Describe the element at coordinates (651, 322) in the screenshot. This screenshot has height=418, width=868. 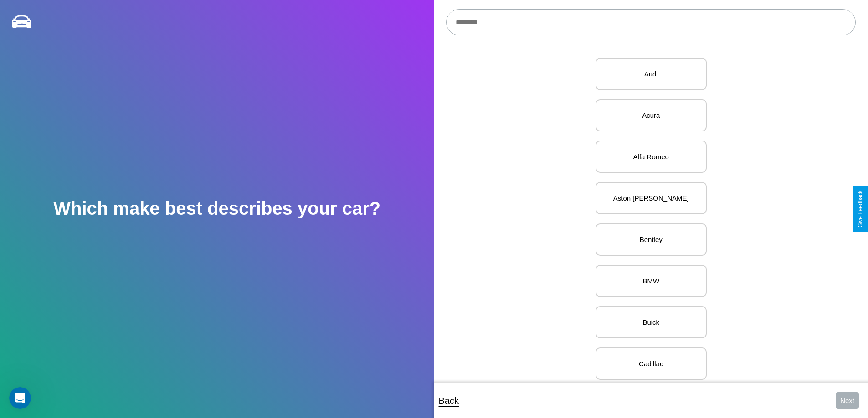
I see `p: Buick` at that location.